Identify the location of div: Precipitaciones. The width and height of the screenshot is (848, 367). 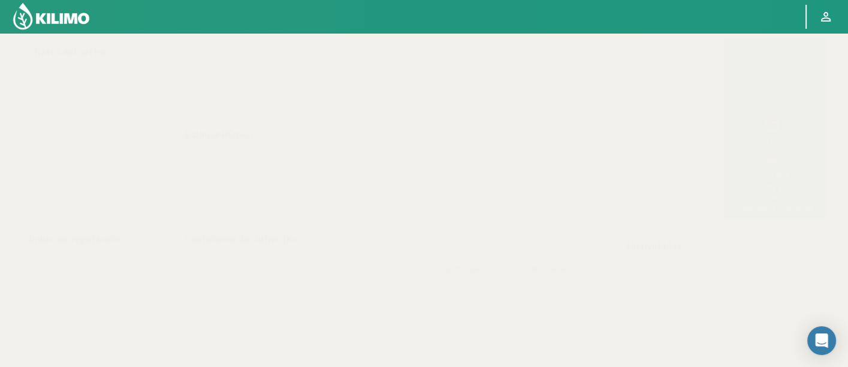
(774, 72).